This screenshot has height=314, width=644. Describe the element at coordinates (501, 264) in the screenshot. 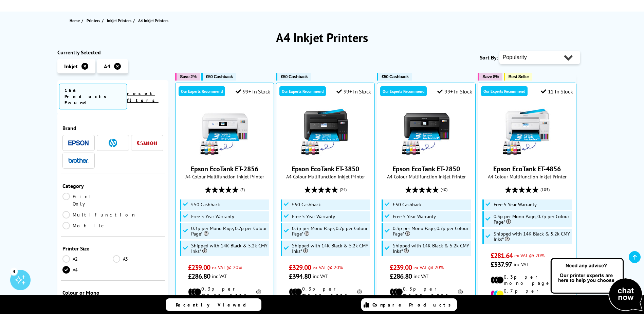

I see `span: £337.97` at that location.